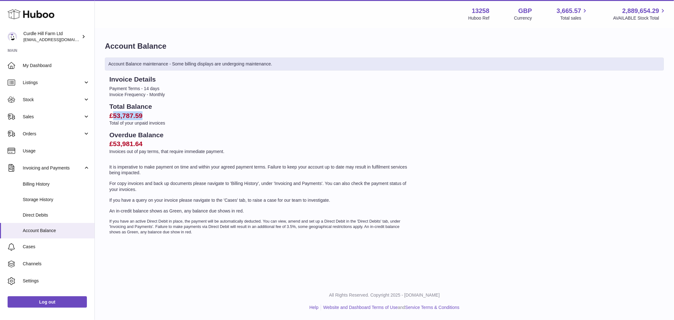 Image resolution: width=674 pixels, height=320 pixels. Describe the element at coordinates (260, 88) in the screenshot. I see `li: Payment Terms - 14 days` at that location.